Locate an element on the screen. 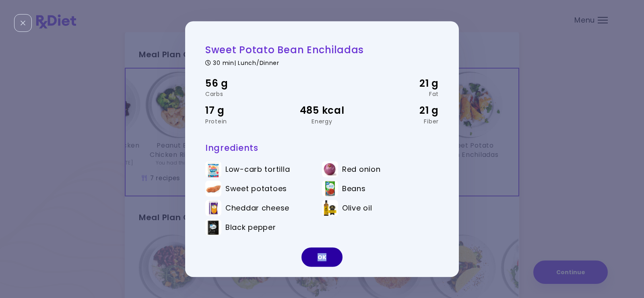 This screenshot has height=298, width=644. div: Energy is located at coordinates (321, 121).